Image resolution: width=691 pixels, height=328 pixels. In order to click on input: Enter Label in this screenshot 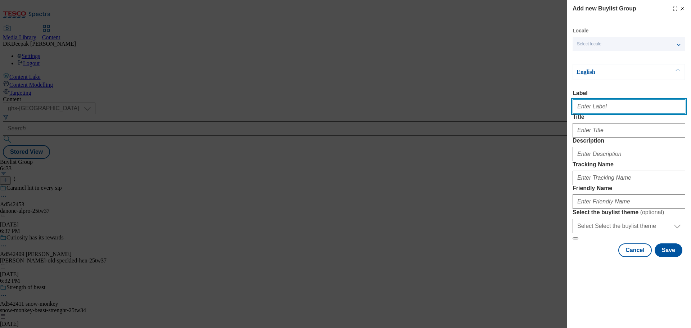, I will do `click(629, 107)`.